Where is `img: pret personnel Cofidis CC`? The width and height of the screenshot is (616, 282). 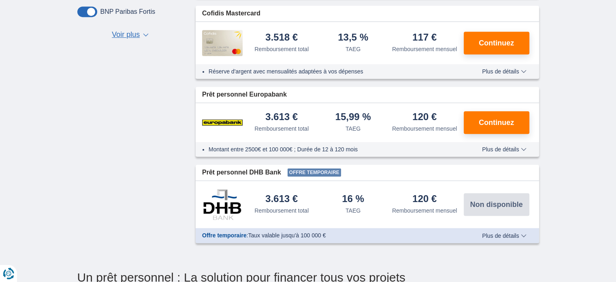 img: pret personnel Cofidis CC is located at coordinates (222, 43).